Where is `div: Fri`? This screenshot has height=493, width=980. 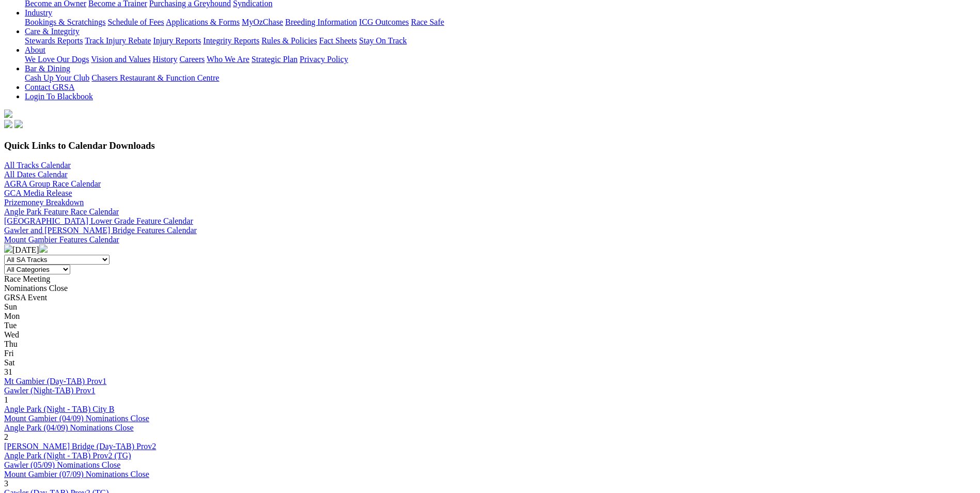 div: Fri is located at coordinates (490, 354).